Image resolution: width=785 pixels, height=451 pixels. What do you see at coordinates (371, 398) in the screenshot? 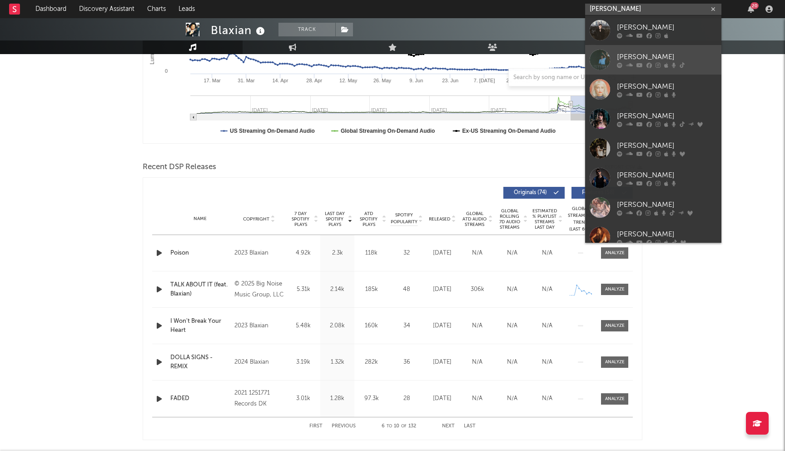
I see `div: 97.3k` at bounding box center [371, 398].